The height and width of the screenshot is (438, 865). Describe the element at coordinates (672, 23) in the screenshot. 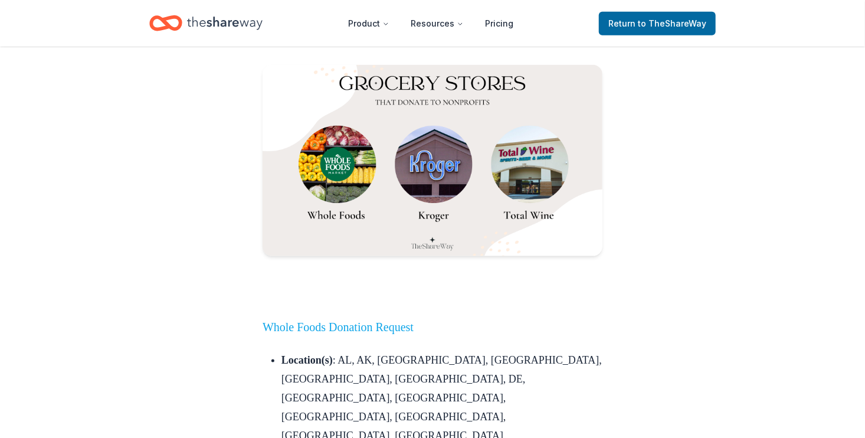

I see `span: to TheShareWay` at that location.